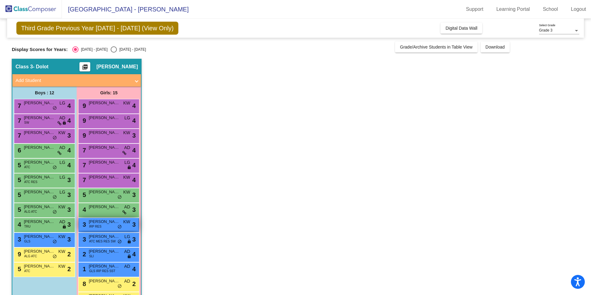  What do you see at coordinates (31, 182) in the screenshot?
I see `span: ATC RES` at bounding box center [31, 182].